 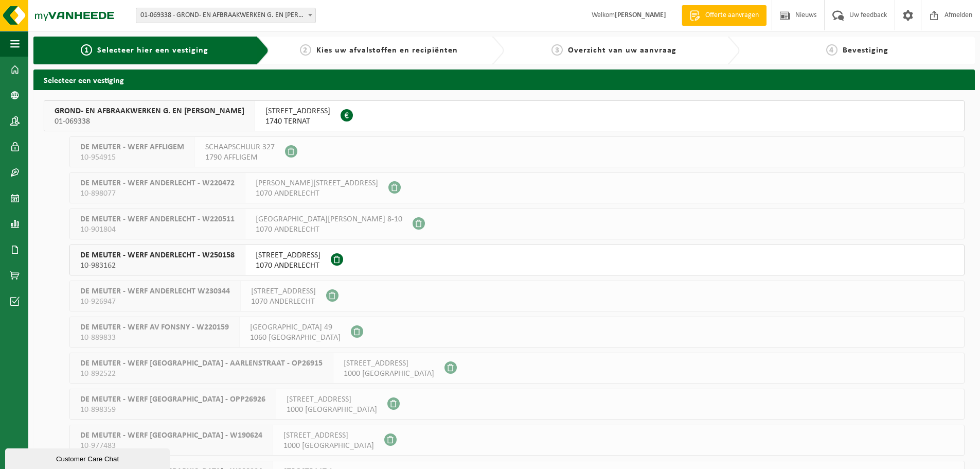 I want to click on span: 10-892522, so click(x=201, y=373).